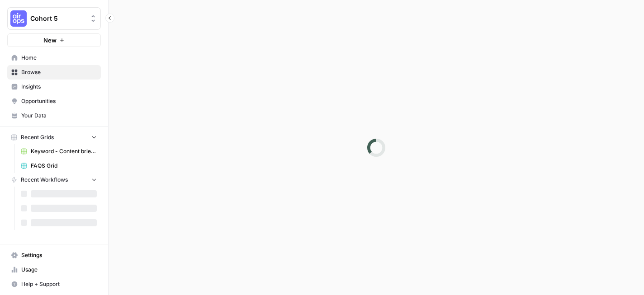 The width and height of the screenshot is (644, 295). I want to click on span: Usage, so click(59, 270).